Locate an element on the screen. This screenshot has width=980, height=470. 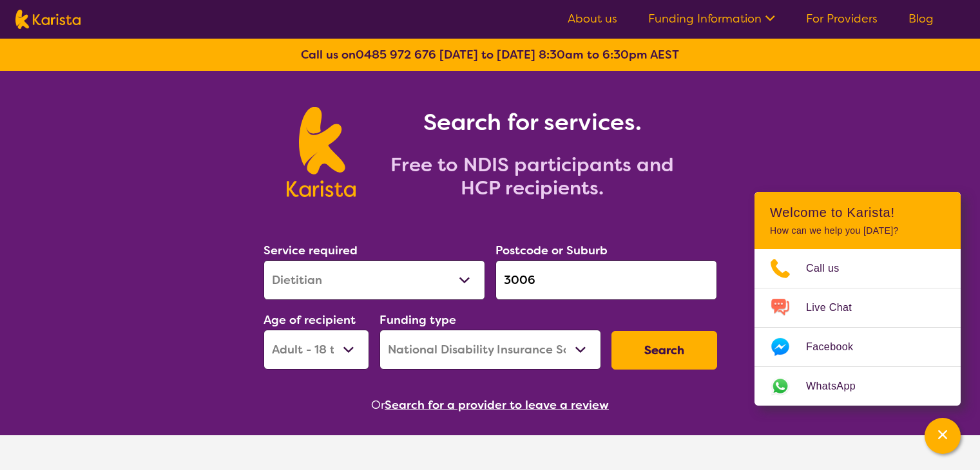
span: Facebook is located at coordinates (836, 347).